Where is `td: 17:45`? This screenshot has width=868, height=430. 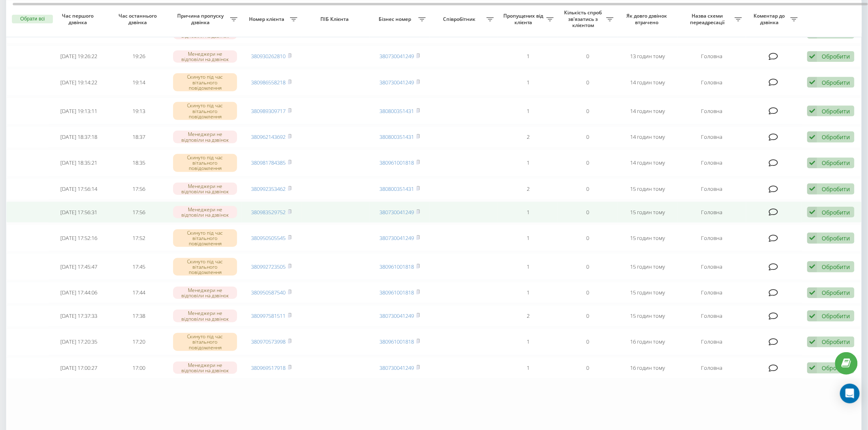 td: 17:45 is located at coordinates (139, 267).